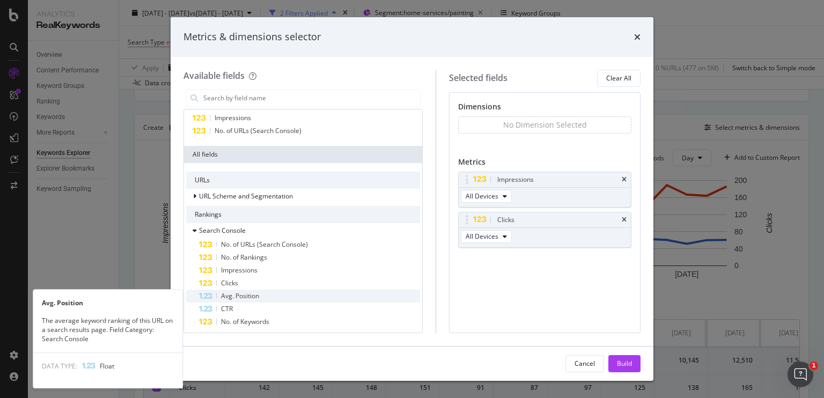 This screenshot has width=824, height=398. I want to click on div: Dimensions, so click(544, 109).